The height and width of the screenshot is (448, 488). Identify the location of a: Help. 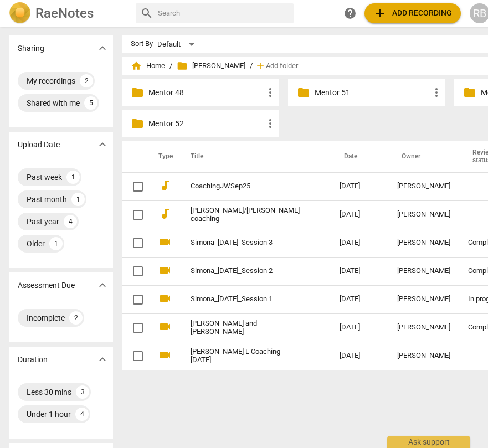
(350, 13).